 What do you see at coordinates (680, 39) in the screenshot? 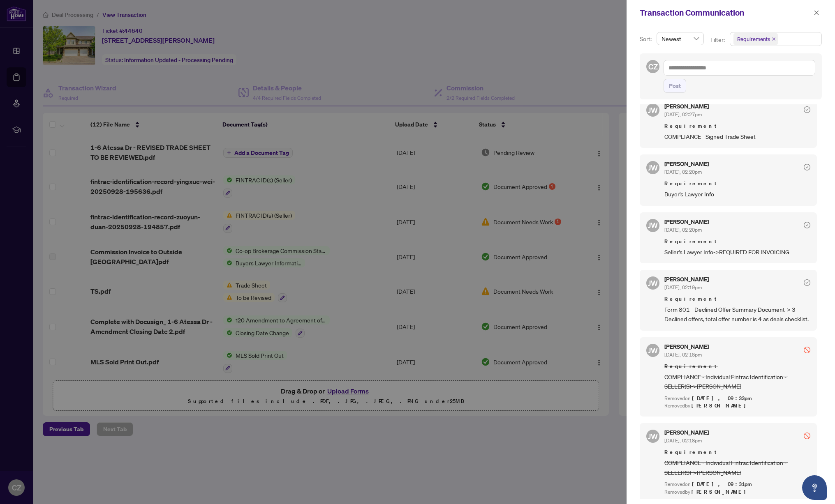
I see `span: Newest` at bounding box center [680, 39].